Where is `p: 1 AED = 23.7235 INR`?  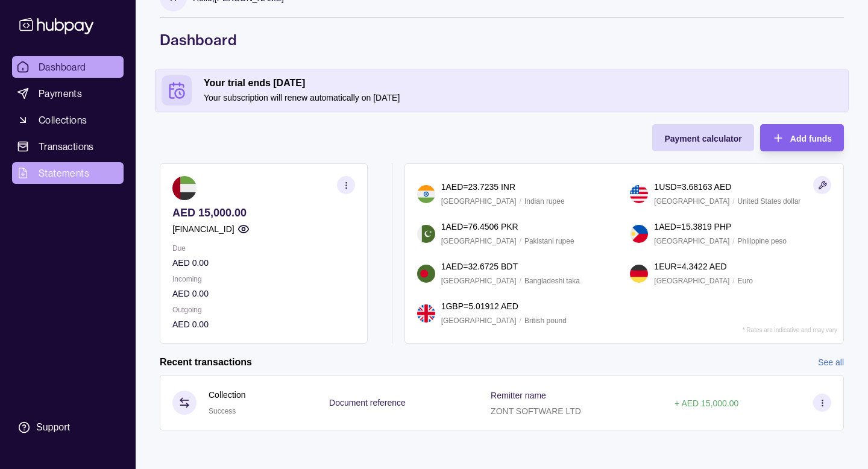
p: 1 AED = 23.7235 INR is located at coordinates (478, 187).